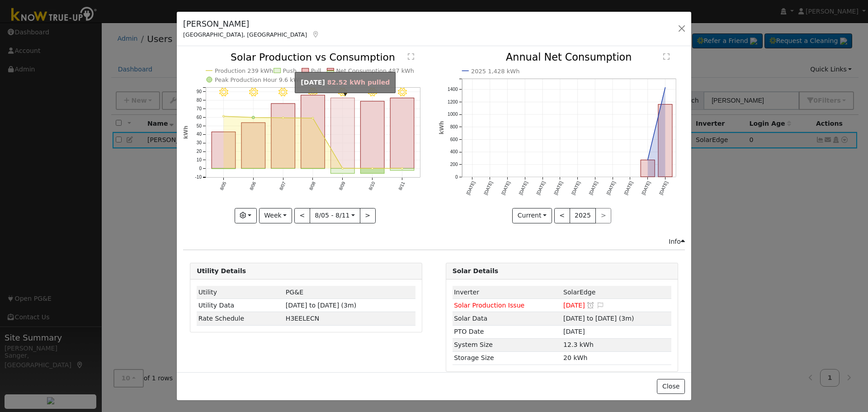 This screenshot has height=412, width=868. Describe the element at coordinates (316, 71) in the screenshot. I see `text: Pull` at that location.